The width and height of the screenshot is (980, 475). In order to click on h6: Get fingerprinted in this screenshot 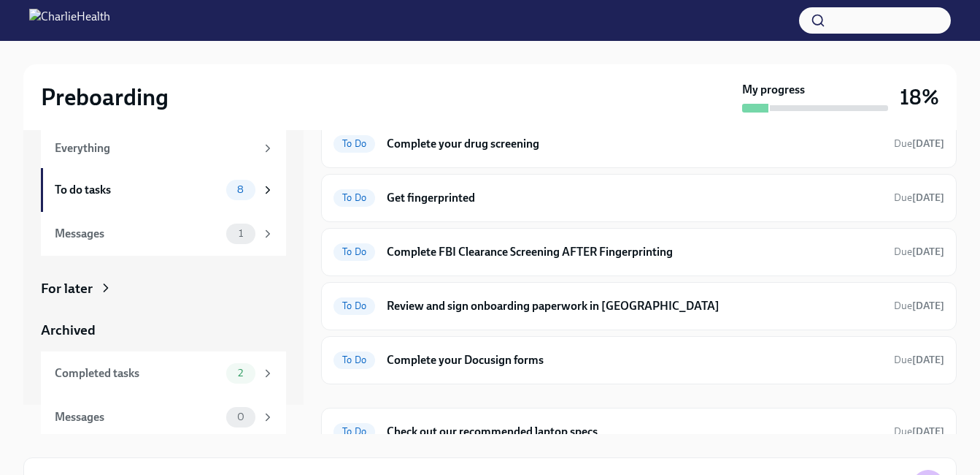, I will do `click(634, 197)`.